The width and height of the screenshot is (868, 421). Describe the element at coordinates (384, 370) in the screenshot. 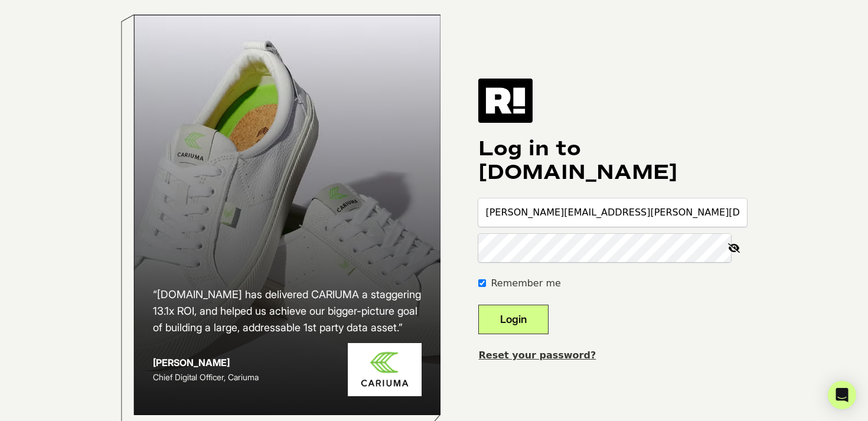

I see `img: Cariuma` at that location.